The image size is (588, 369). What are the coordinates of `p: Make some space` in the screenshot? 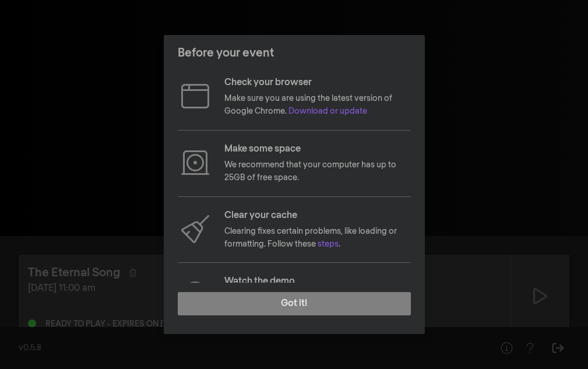 It's located at (318, 149).